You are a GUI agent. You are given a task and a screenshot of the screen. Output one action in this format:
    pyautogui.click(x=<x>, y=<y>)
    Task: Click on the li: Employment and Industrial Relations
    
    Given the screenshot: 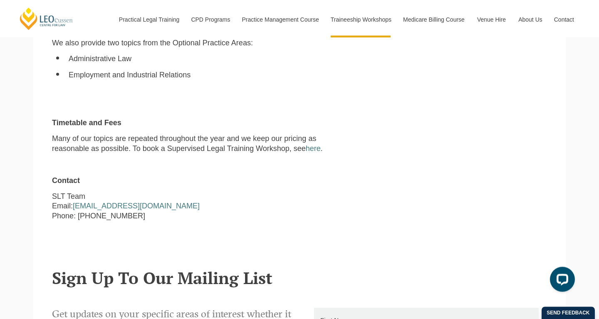 What is the action you would take?
    pyautogui.click(x=202, y=75)
    